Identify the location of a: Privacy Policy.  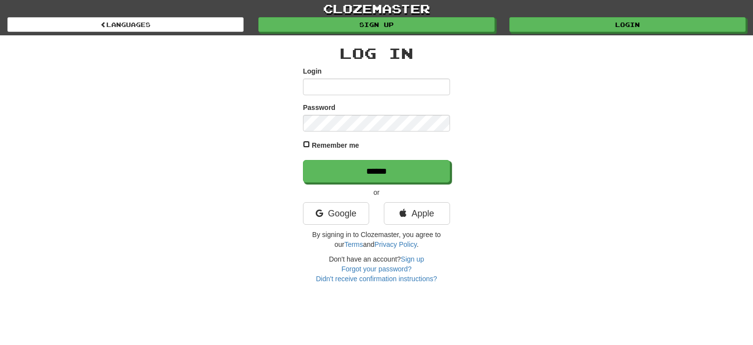
(396, 244).